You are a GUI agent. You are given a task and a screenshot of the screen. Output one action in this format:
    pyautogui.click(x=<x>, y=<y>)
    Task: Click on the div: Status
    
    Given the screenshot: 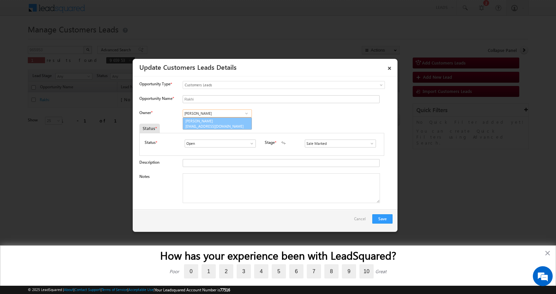 What is the action you would take?
    pyautogui.click(x=150, y=129)
    